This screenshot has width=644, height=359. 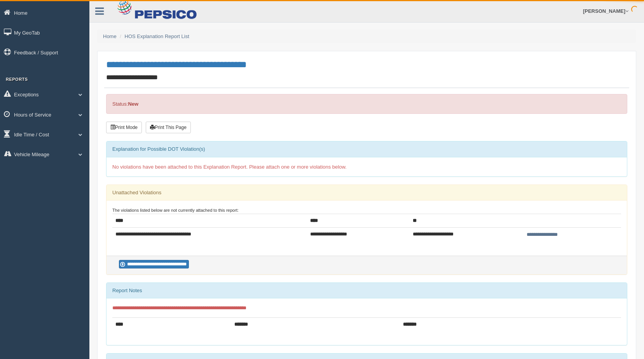 I want to click on div: Status:, so click(x=367, y=104).